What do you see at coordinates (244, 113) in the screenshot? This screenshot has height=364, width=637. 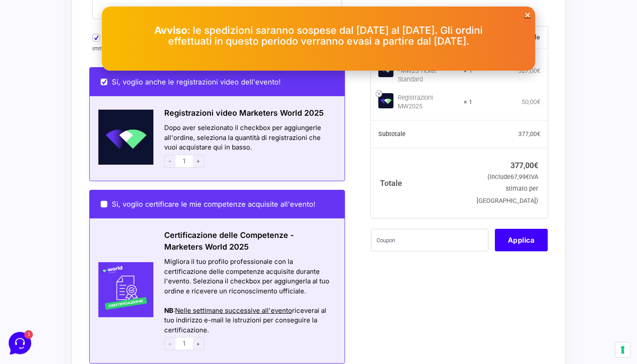 I see `span: Registrazioni video Marketers World 2025` at bounding box center [244, 113].